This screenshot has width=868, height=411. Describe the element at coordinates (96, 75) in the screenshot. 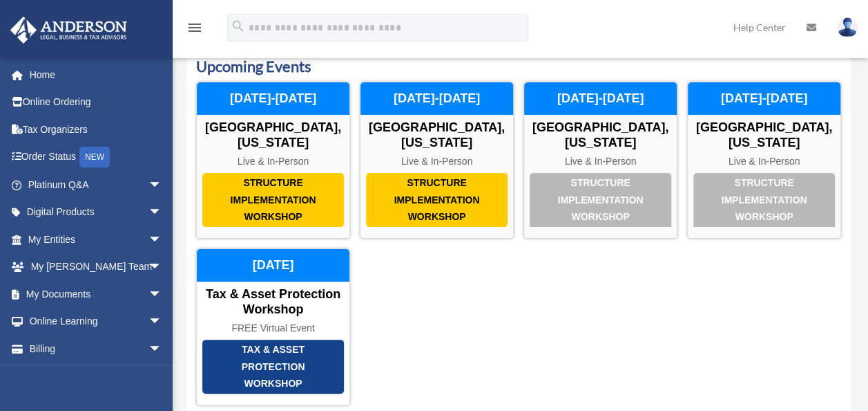

I see `a: Home` at that location.